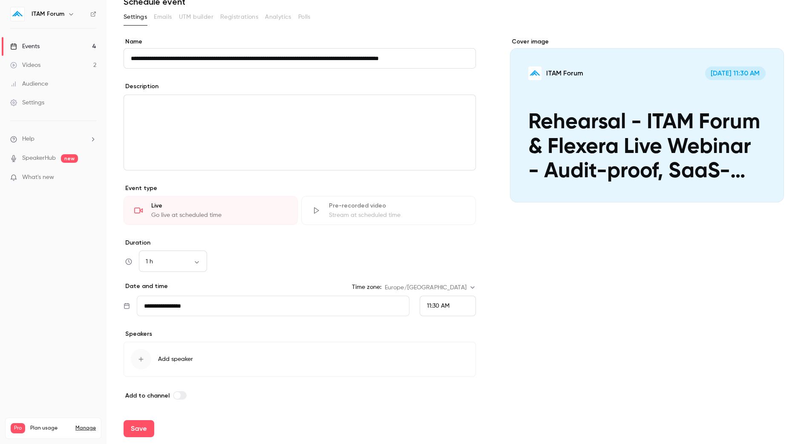  I want to click on span: Polls, so click(304, 17).